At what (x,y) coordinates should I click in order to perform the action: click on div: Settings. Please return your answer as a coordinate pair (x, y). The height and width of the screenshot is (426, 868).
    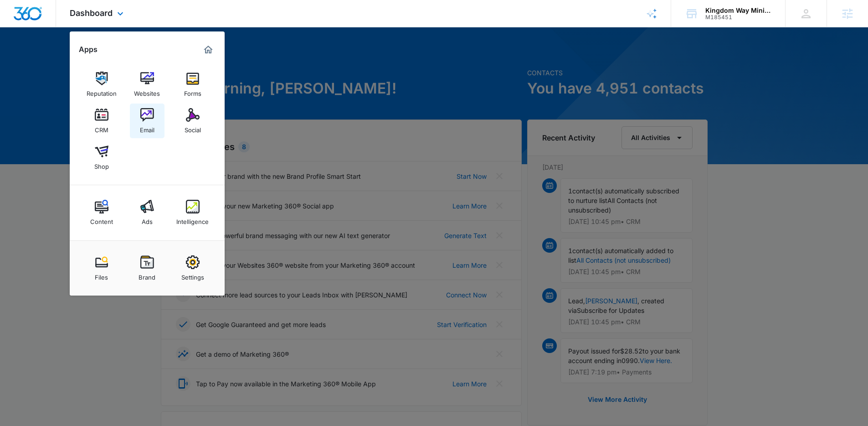
    Looking at the image, I should click on (193, 275).